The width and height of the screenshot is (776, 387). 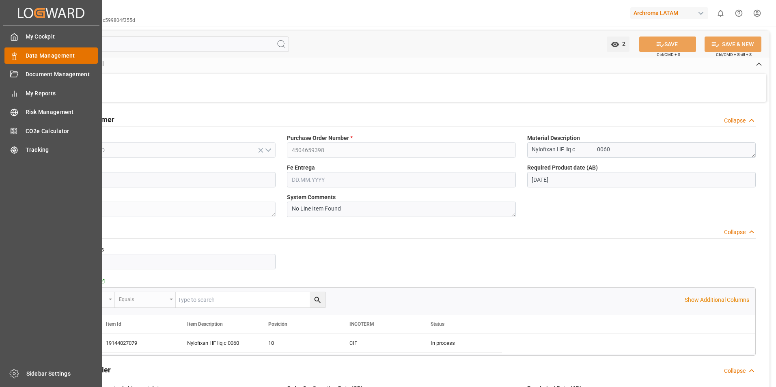 I want to click on span: Risk Management, so click(x=62, y=112).